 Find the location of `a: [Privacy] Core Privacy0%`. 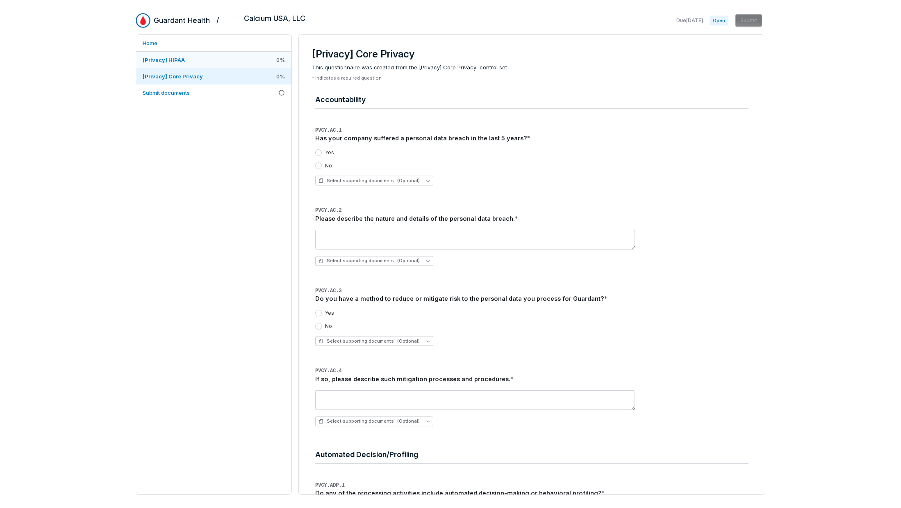

a: [Privacy] Core Privacy0% is located at coordinates (214, 76).